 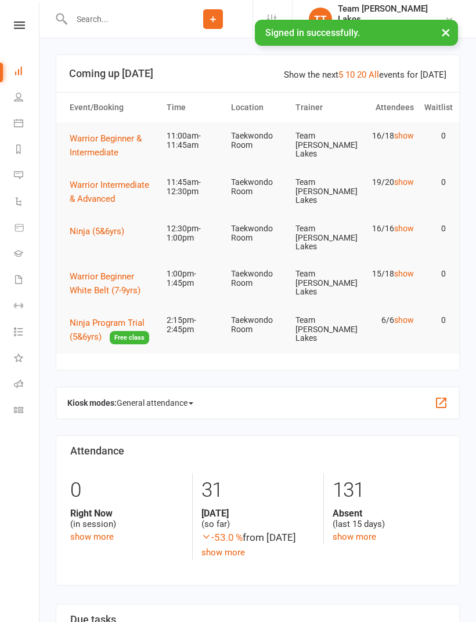 I want to click on td: 16/16, so click(x=386, y=229).